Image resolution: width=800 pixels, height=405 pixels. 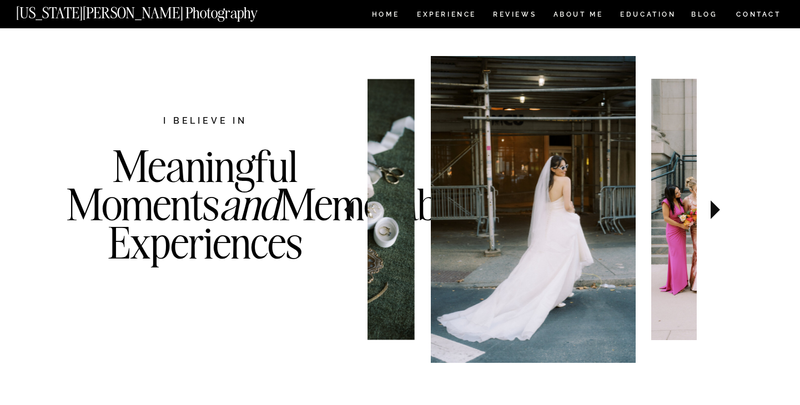 What do you see at coordinates (759, 14) in the screenshot?
I see `nav: CONTACT` at bounding box center [759, 14].